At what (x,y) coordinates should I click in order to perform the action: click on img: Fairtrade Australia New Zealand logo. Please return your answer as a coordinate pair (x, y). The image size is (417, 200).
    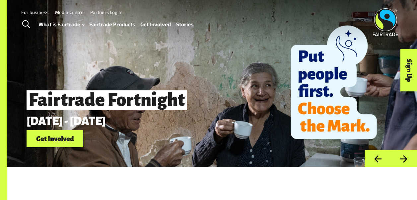
    Looking at the image, I should click on (385, 22).